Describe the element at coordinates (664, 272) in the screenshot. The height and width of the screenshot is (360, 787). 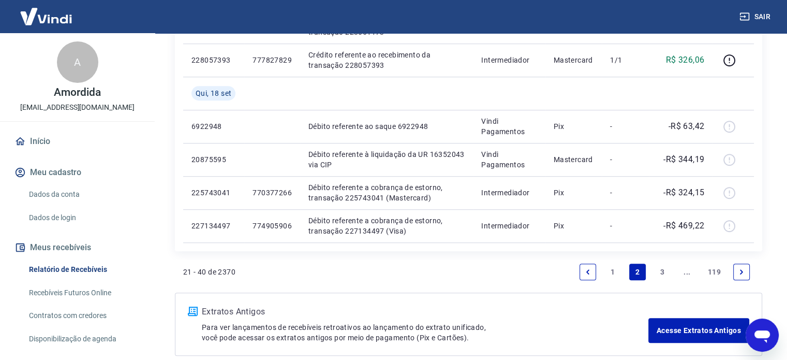
I see `ul: Pagination` at that location.